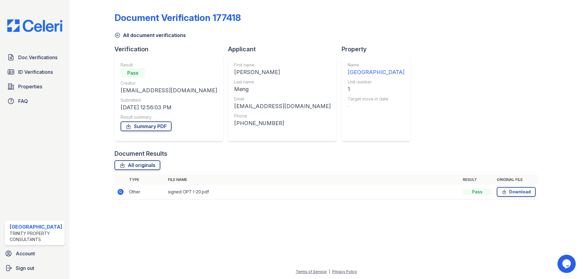 The height and width of the screenshot is (279, 583). Describe the element at coordinates (35, 57) in the screenshot. I see `a: Doc Verifications` at that location.